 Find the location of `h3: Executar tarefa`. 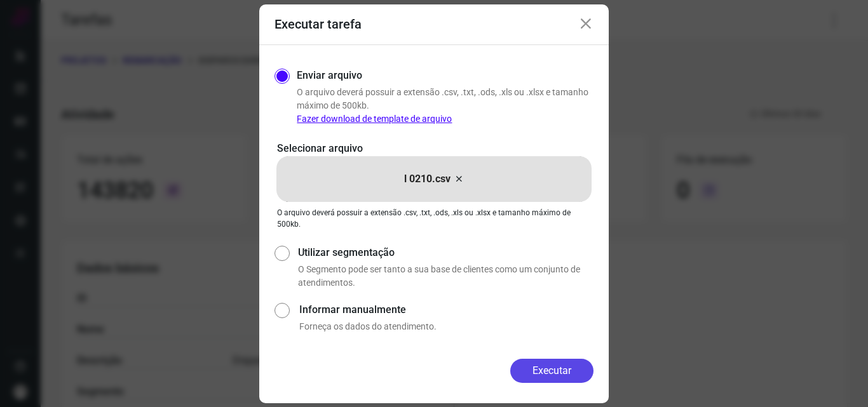

h3: Executar tarefa is located at coordinates (318, 24).